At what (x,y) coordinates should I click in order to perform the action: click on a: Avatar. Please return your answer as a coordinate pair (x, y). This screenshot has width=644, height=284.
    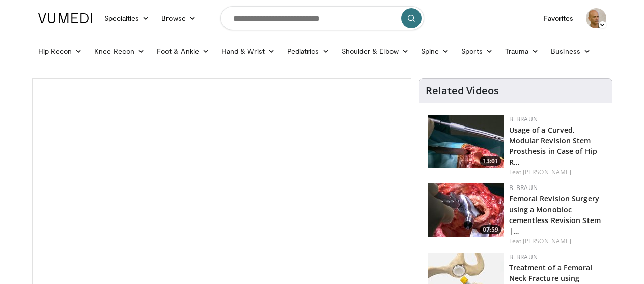
    Looking at the image, I should click on (596, 18).